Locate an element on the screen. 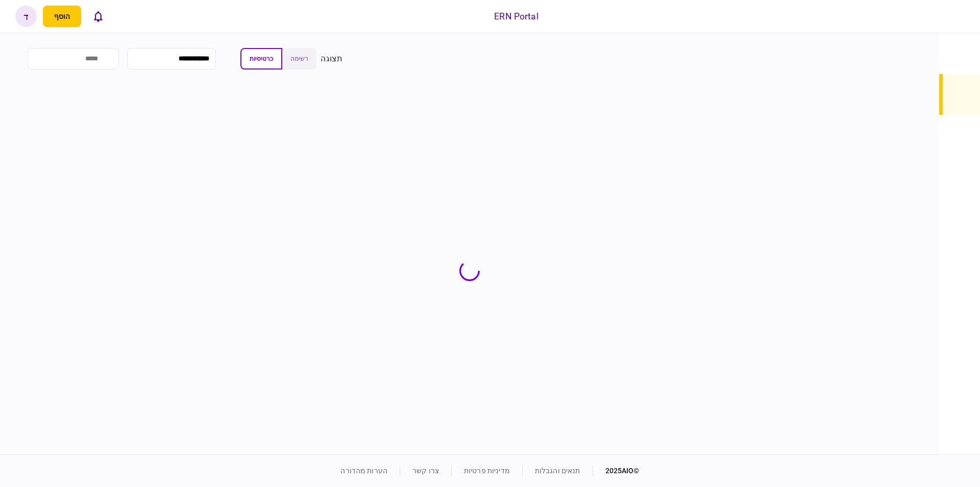  div: תצוגה is located at coordinates (331, 59).